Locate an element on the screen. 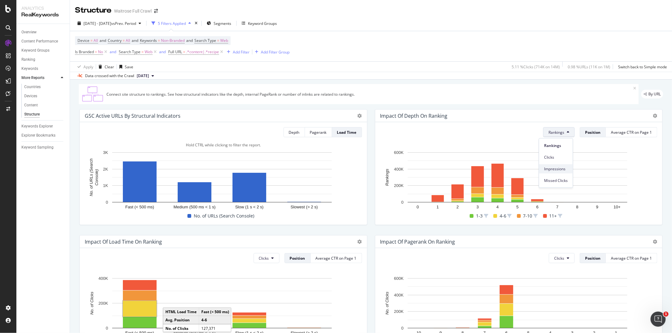  div: Analytics is located at coordinates (43, 8).